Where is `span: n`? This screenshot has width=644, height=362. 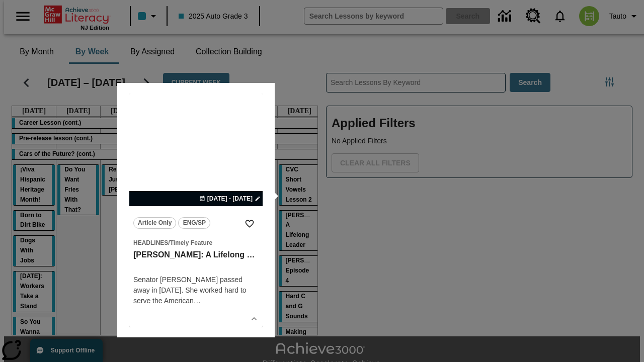
span: n is located at coordinates (192, 300).